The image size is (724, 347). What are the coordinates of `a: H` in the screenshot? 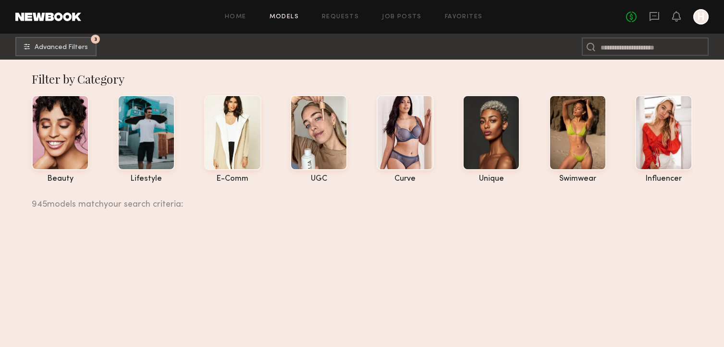 It's located at (701, 17).